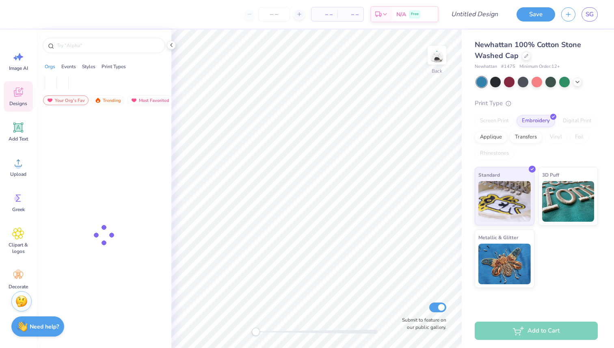  What do you see at coordinates (535, 121) in the screenshot?
I see `div: Embroidery` at bounding box center [535, 121].